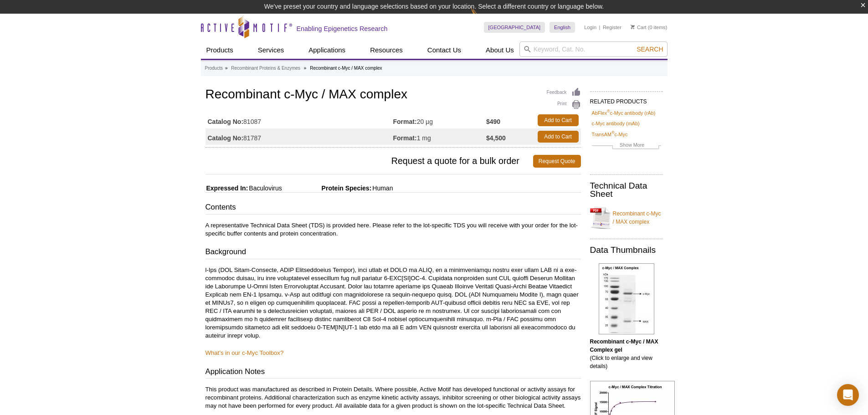  What do you see at coordinates (564, 105) in the screenshot?
I see `a: Print` at bounding box center [564, 105].